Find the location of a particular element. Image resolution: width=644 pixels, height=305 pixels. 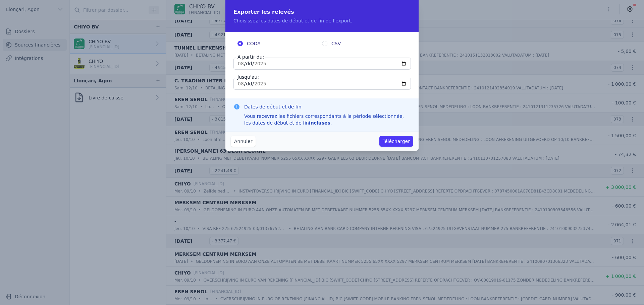

input: CSV is located at coordinates (325, 44).